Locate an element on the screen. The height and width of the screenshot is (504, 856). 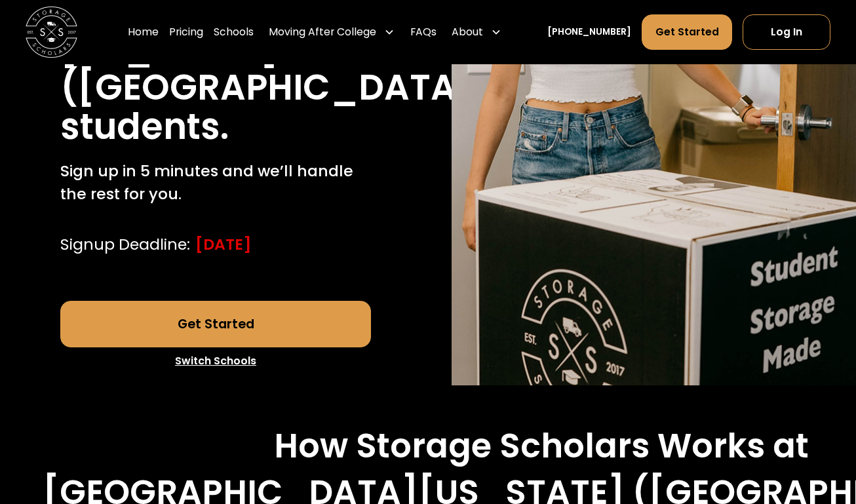
a: Switch Schools is located at coordinates (215, 361).